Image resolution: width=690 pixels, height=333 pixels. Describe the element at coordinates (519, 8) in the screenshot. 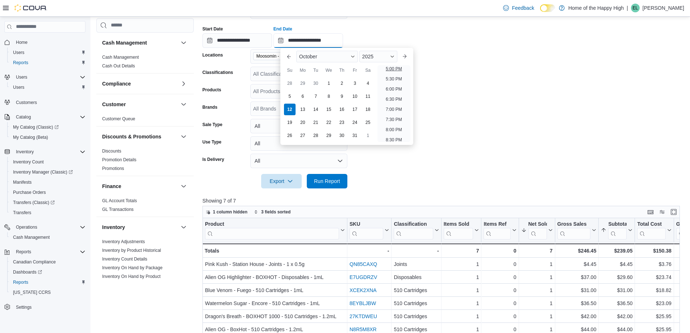

I see `a: Feedback` at that location.